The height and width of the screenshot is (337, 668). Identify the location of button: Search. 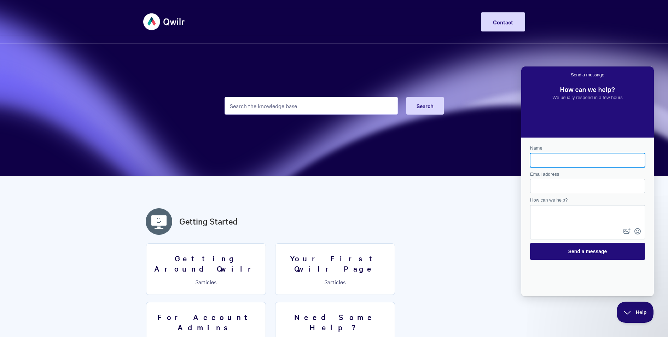
(425, 106).